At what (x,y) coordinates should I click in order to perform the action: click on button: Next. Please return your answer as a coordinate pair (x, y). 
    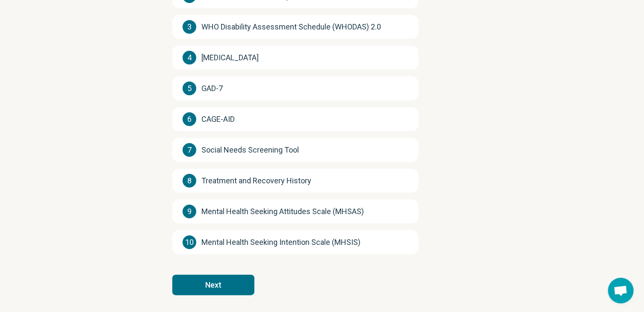
    Looking at the image, I should click on (213, 285).